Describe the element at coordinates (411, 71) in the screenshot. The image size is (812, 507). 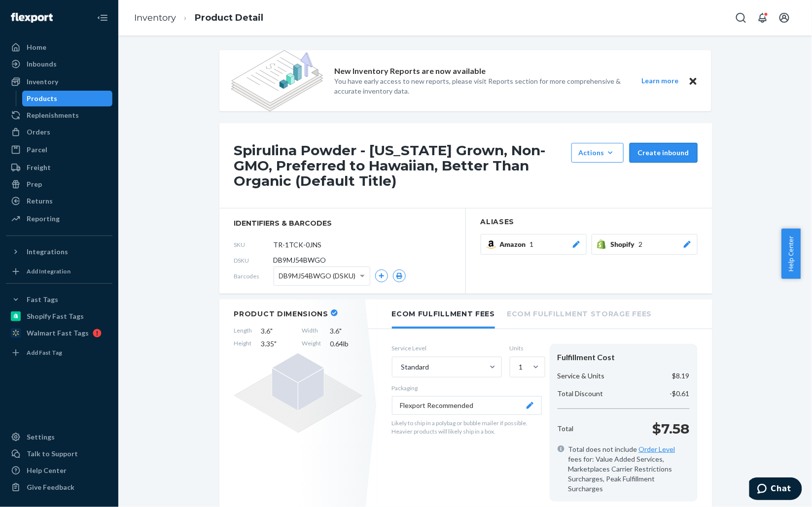
I see `p: New Inventory Reports are now available` at that location.